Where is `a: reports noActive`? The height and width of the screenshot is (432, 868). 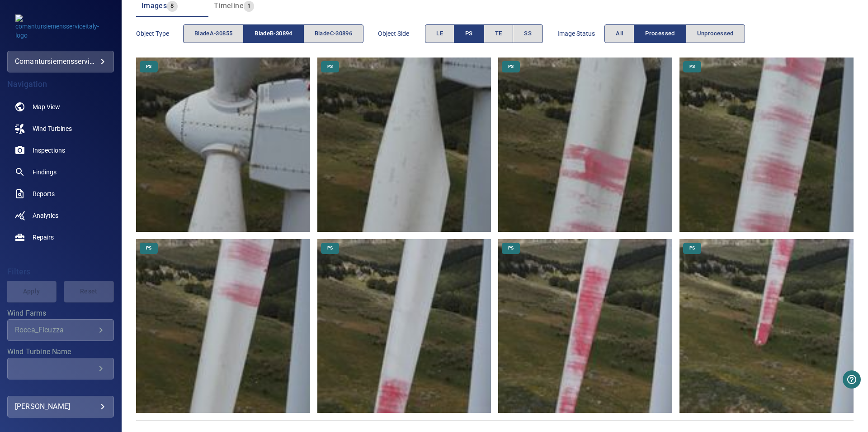
a: reports noActive is located at coordinates (61, 194).